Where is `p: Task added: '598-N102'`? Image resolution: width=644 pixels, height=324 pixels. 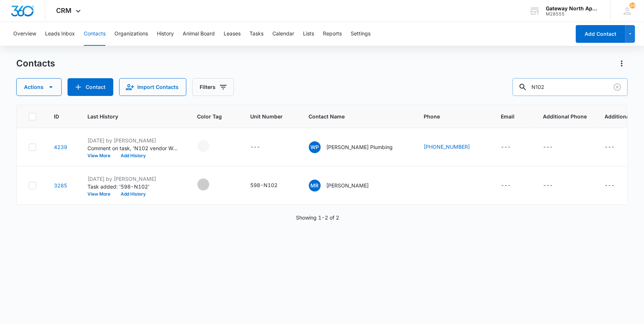
p: Task added: '598-N102' is located at coordinates (134, 186).